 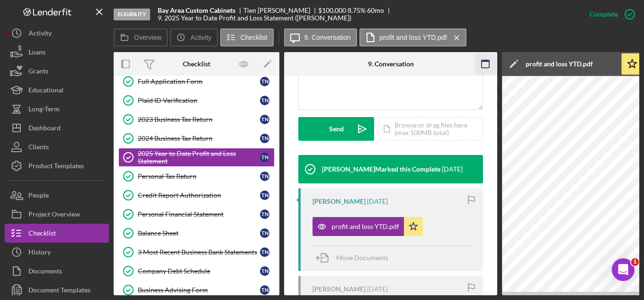 I want to click on a: 2025 Year to Date Profit and Loss StatementTN, so click(x=196, y=157).